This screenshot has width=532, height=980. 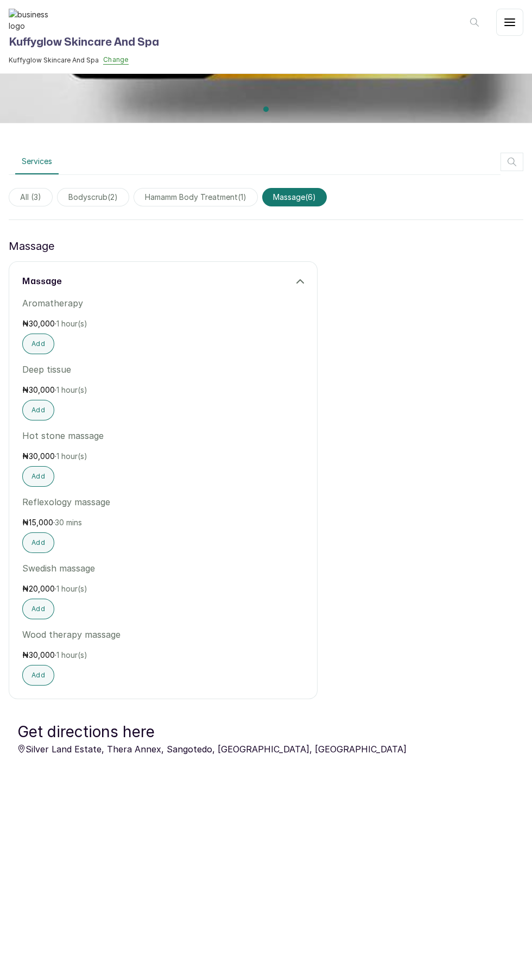 What do you see at coordinates (116, 60) in the screenshot?
I see `button: Change` at bounding box center [116, 60].